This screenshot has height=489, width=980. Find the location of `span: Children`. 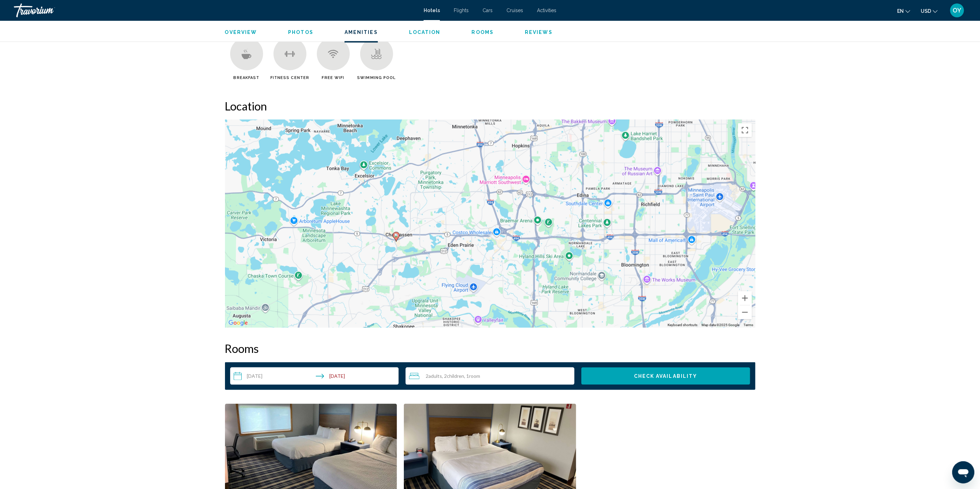

span: Children is located at coordinates (456, 376).